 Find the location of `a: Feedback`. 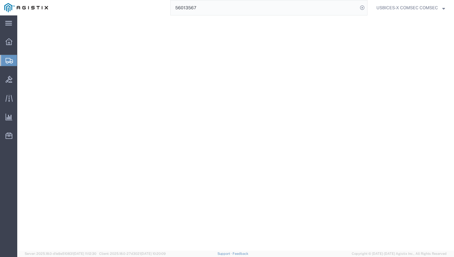

a: Feedback is located at coordinates (240, 253).